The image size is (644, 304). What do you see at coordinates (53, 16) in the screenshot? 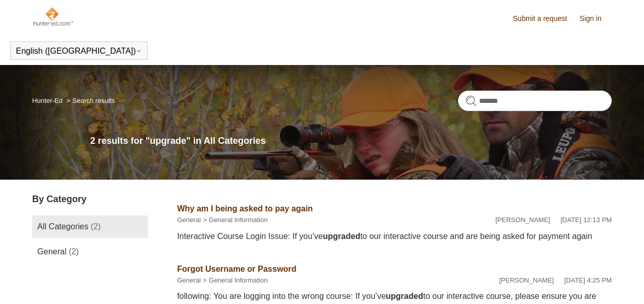
I see `img: Hunter-Ed Help Center home page` at bounding box center [53, 16].